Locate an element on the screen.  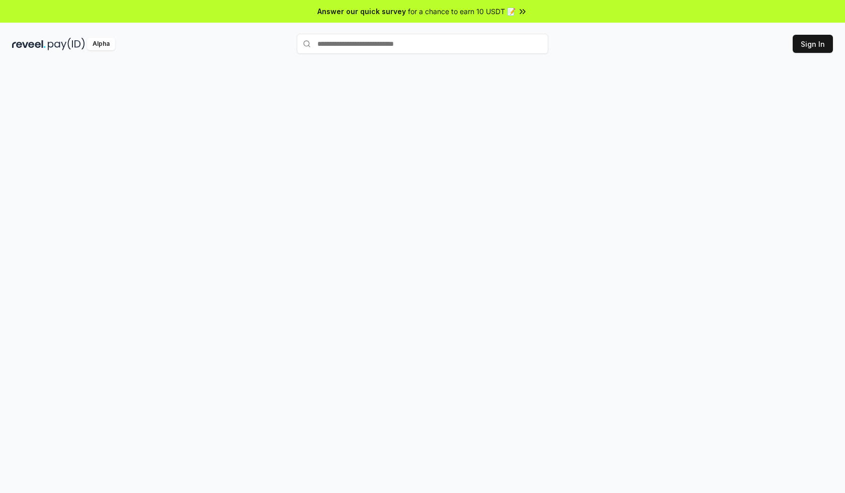
button: Sign In is located at coordinates (813, 44).